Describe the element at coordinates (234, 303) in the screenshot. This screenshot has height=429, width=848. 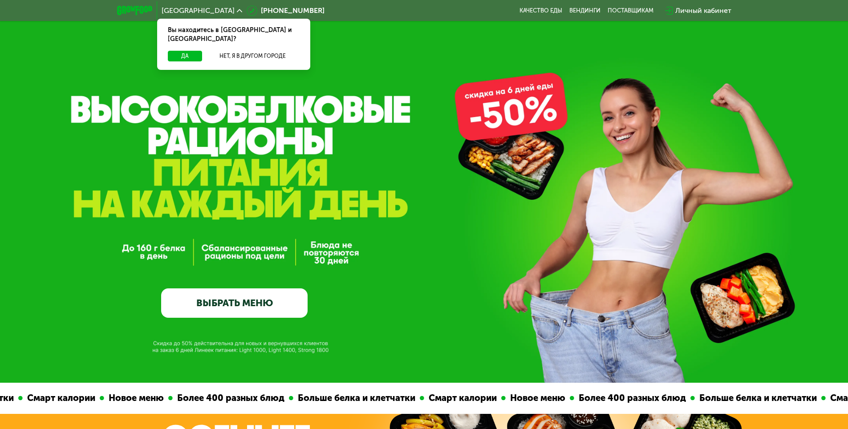
I see `a: ВЫБРАТЬ МЕНЮ` at that location.